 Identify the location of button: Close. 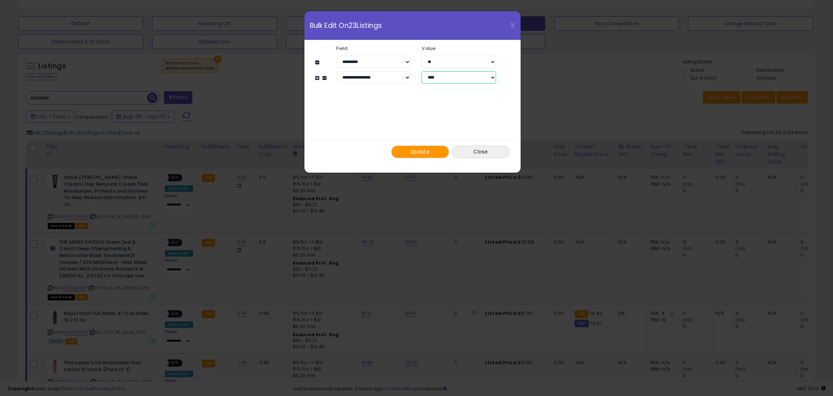
(481, 151).